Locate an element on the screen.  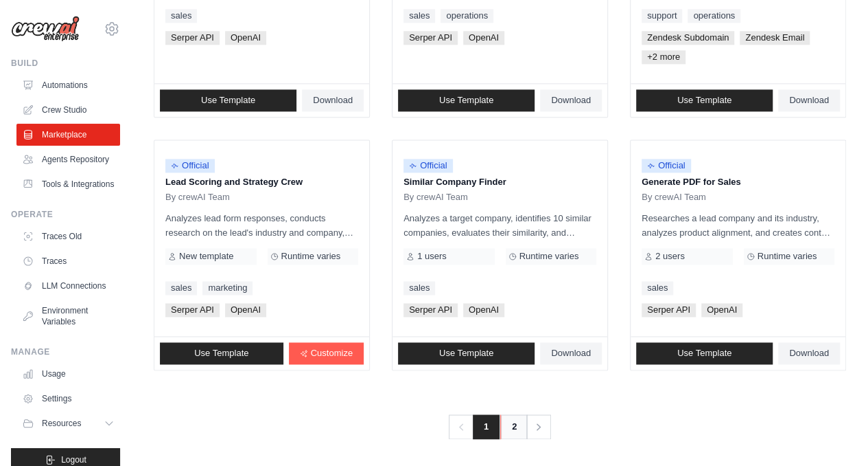
p: Analyzes lead form responses, conducts research on the lead's industry and company, and scores th... is located at coordinates (261, 226).